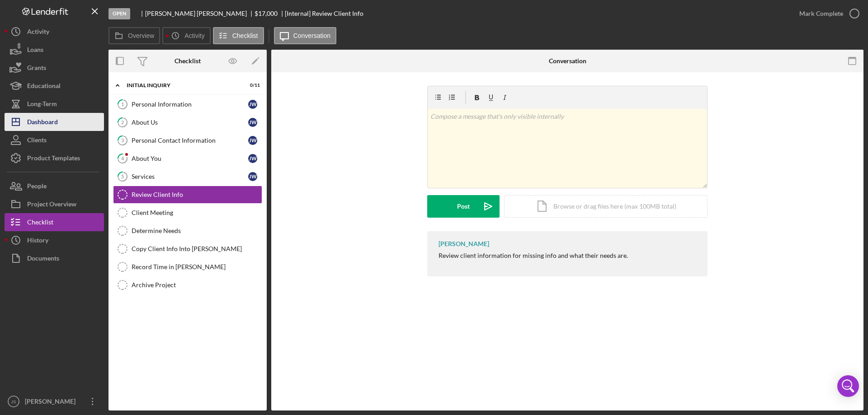 This screenshot has height=415, width=868. I want to click on button: Clients, so click(54, 140).